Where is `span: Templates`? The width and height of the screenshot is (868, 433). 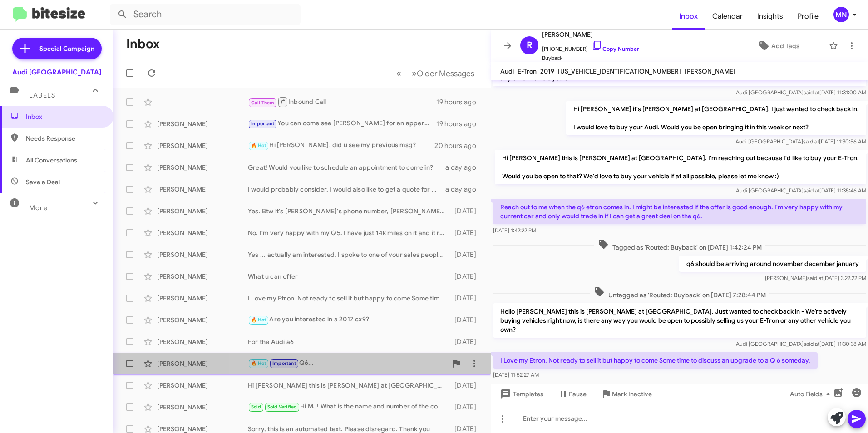
span: Templates is located at coordinates (521, 394).